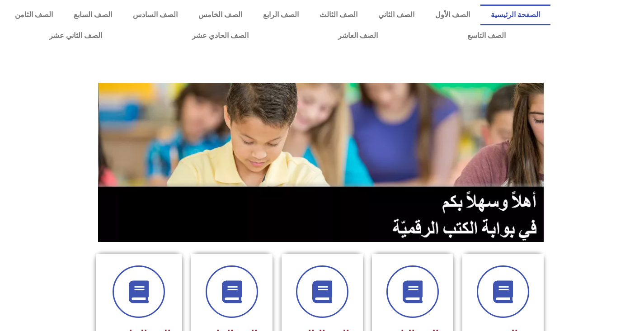 This screenshot has width=644, height=331. I want to click on a: الصف الخامس, so click(220, 15).